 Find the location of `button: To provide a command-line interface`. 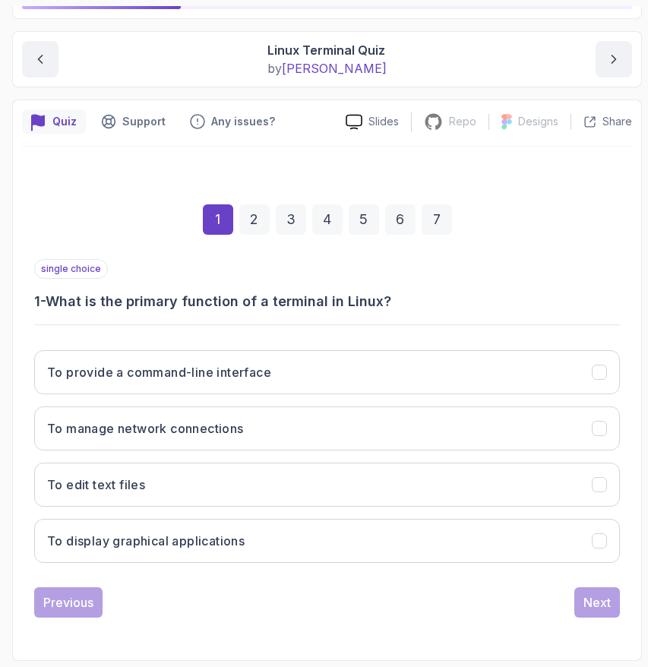

button: To provide a command-line interface is located at coordinates (327, 372).